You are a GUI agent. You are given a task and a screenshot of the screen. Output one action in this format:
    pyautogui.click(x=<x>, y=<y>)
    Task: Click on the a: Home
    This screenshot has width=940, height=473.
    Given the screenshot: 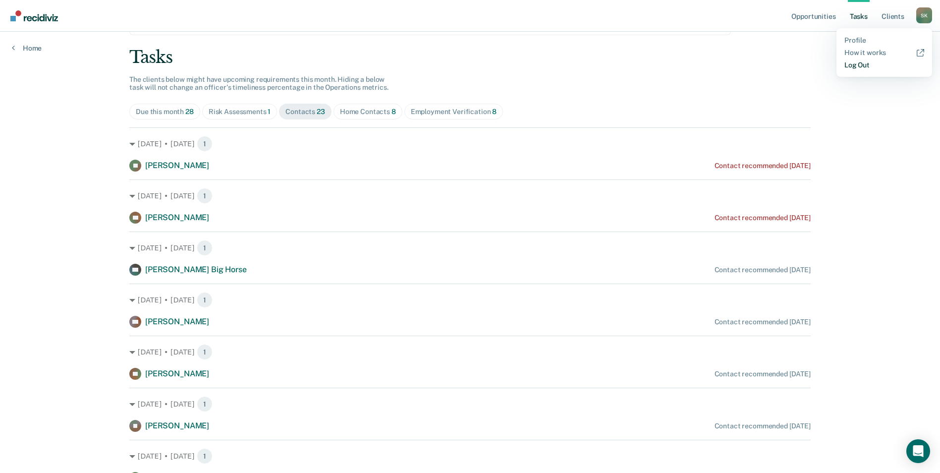 What is the action you would take?
    pyautogui.click(x=27, y=48)
    